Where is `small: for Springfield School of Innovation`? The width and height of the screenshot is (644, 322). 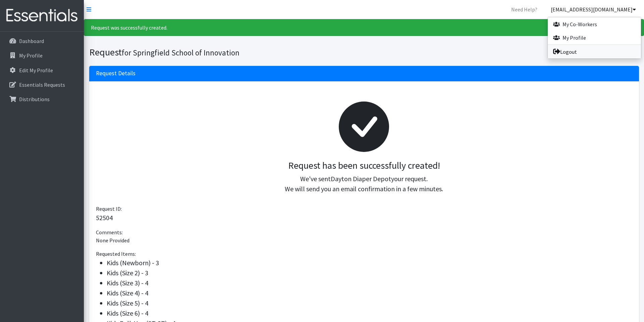
small: for Springfield School of Innovation is located at coordinates (180, 52).